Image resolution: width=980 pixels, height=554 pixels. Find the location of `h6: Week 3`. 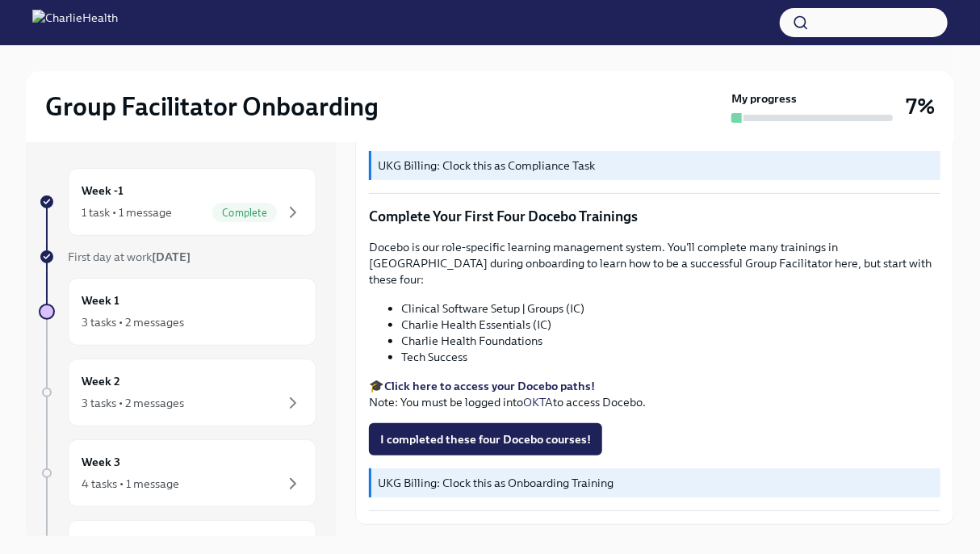

h6: Week 3 is located at coordinates (101, 462).